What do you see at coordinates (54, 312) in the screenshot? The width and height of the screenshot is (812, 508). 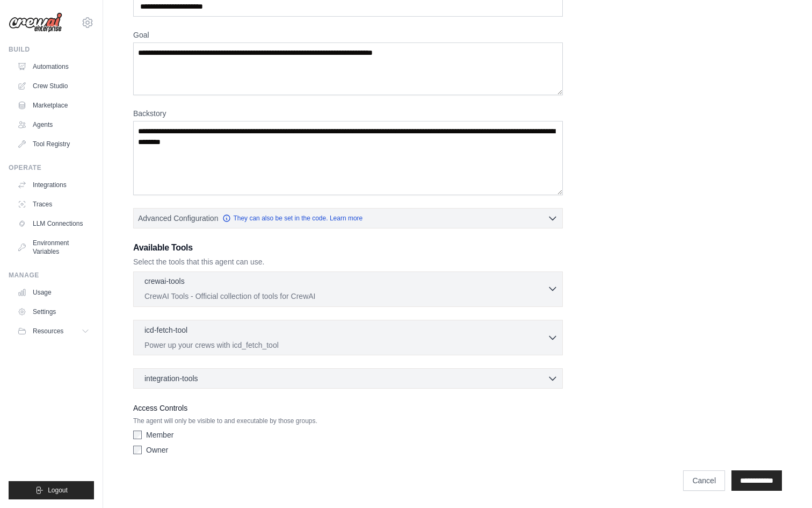 I see `a: Settings` at bounding box center [54, 312].